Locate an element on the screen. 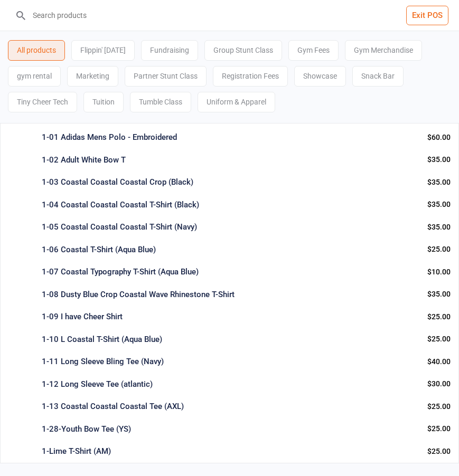 The width and height of the screenshot is (459, 476). div: Uniform & Apparel is located at coordinates (237, 102).